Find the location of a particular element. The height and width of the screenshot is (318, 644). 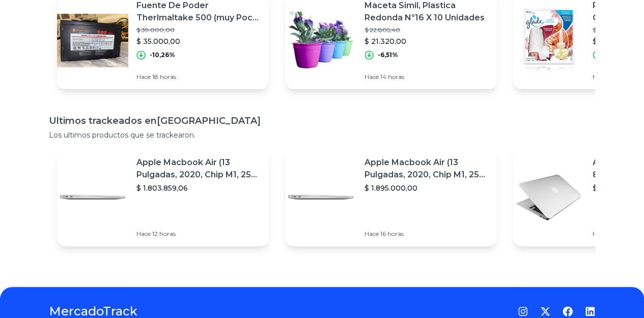

p: $ 1.895.000,00 is located at coordinates (427, 188).